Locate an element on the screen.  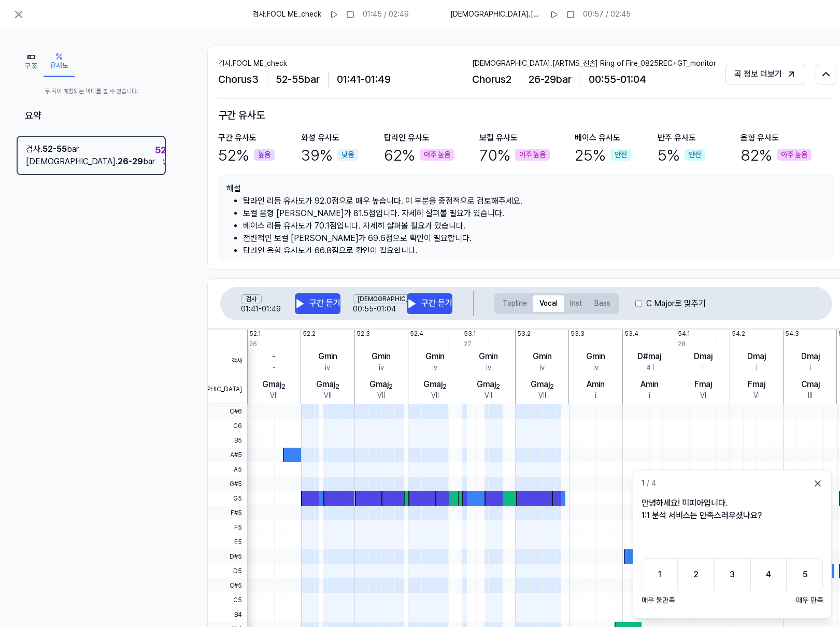
div: 62 % is located at coordinates (419, 155).